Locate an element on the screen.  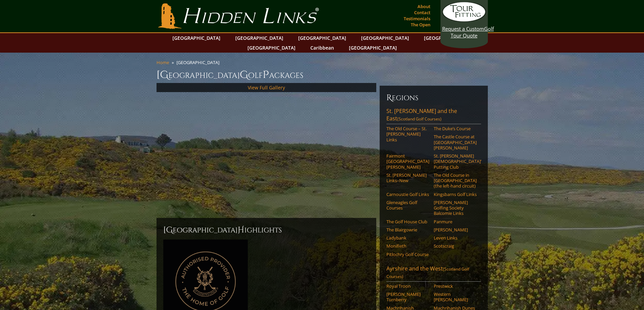
a: Leven Links is located at coordinates (455, 238).